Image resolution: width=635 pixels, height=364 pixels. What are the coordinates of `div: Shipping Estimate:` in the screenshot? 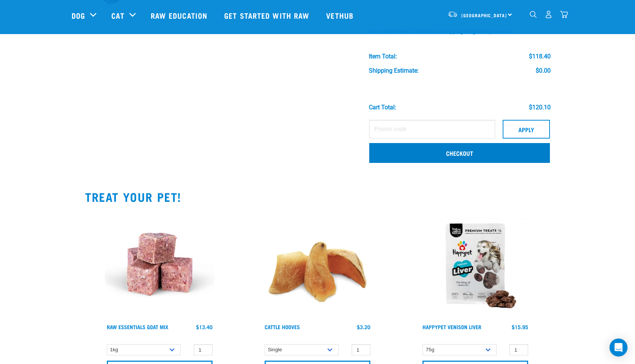 It's located at (393, 70).